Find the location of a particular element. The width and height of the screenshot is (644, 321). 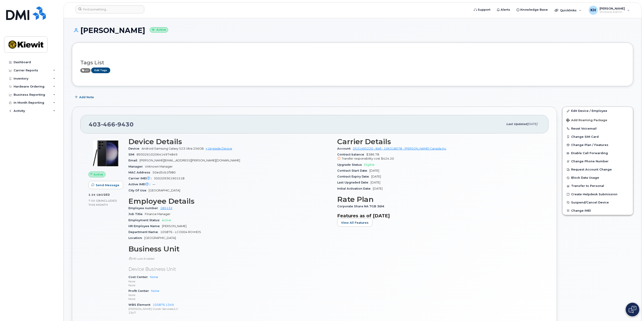

span: 105876 - LCO004 RO+HDS is located at coordinates (181, 232).